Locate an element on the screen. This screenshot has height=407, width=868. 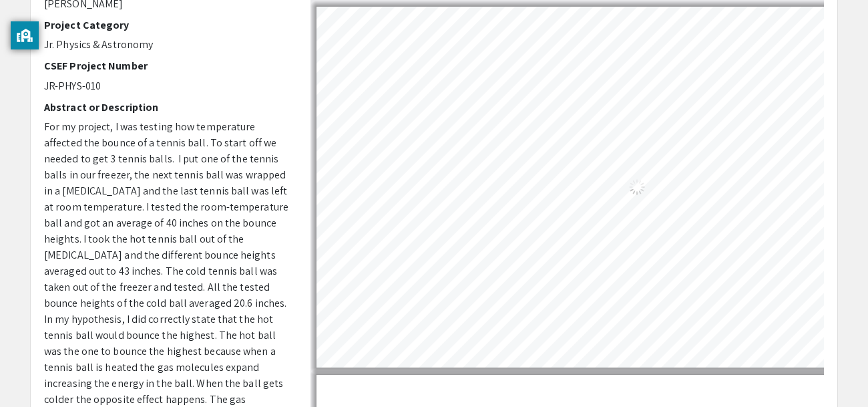
h2: Abstract or Description is located at coordinates (167, 107).